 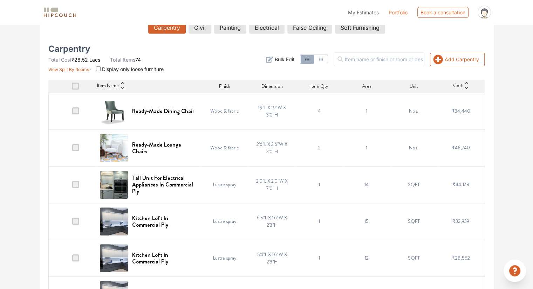 What do you see at coordinates (114, 111) in the screenshot?
I see `img: Ready-Made Dining Chair` at bounding box center [114, 111].